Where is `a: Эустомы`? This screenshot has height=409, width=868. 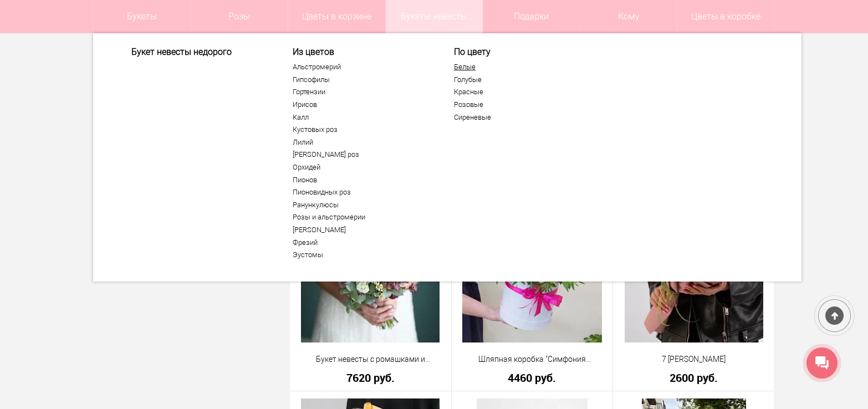 a: Эустомы is located at coordinates (361, 255).